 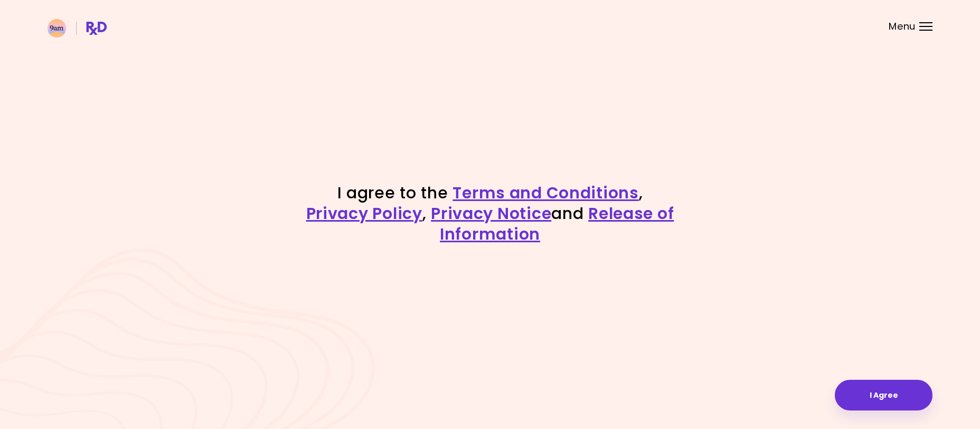 What do you see at coordinates (490, 213) in the screenshot?
I see `h1: I agree to the , , and` at bounding box center [490, 213].